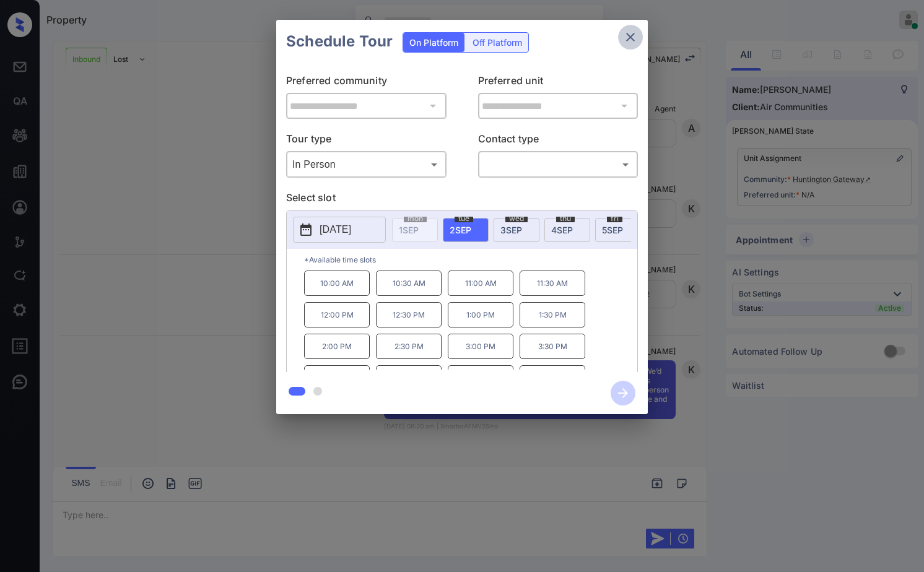 Image resolution: width=924 pixels, height=572 pixels. What do you see at coordinates (462, 200) in the screenshot?
I see `p: Select slot` at bounding box center [462, 200].